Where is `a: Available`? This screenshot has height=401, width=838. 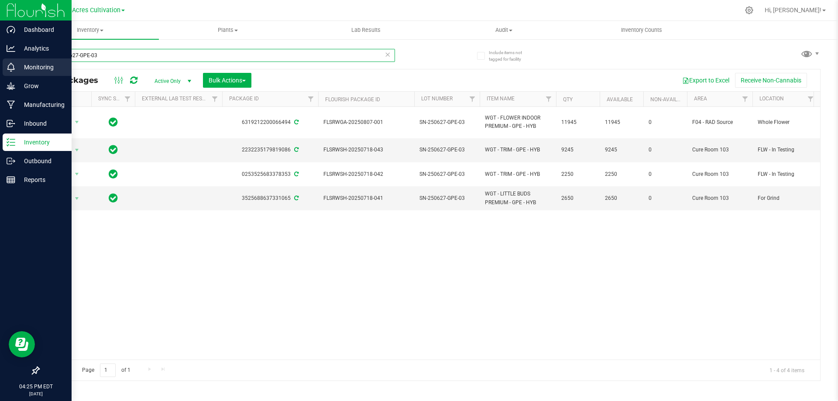
a: Available is located at coordinates (620, 100).